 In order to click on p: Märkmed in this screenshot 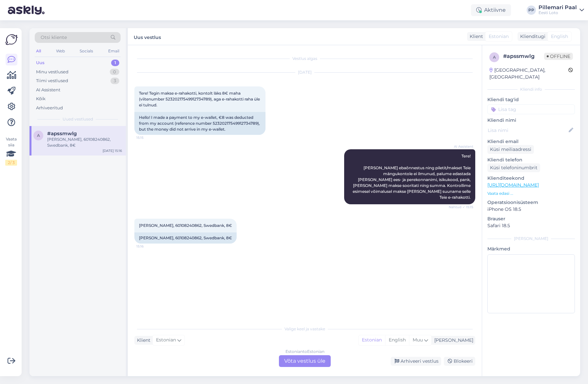, I will do `click(531, 249)`.